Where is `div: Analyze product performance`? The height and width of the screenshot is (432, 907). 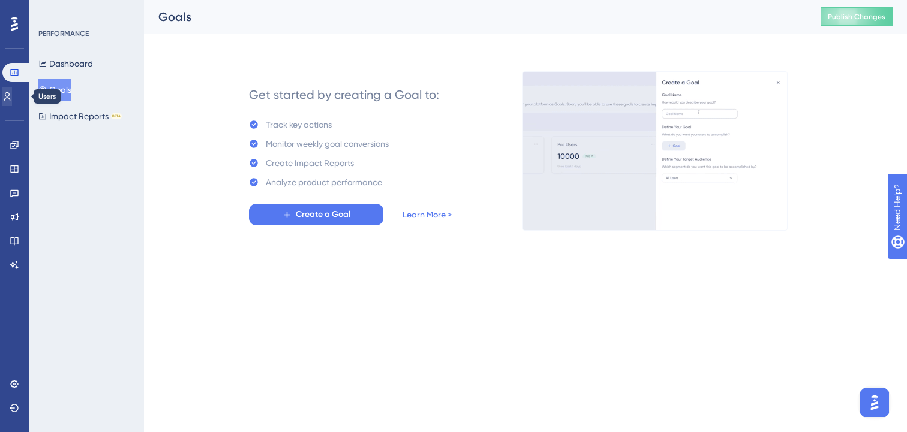 div: Analyze product performance is located at coordinates (324, 182).